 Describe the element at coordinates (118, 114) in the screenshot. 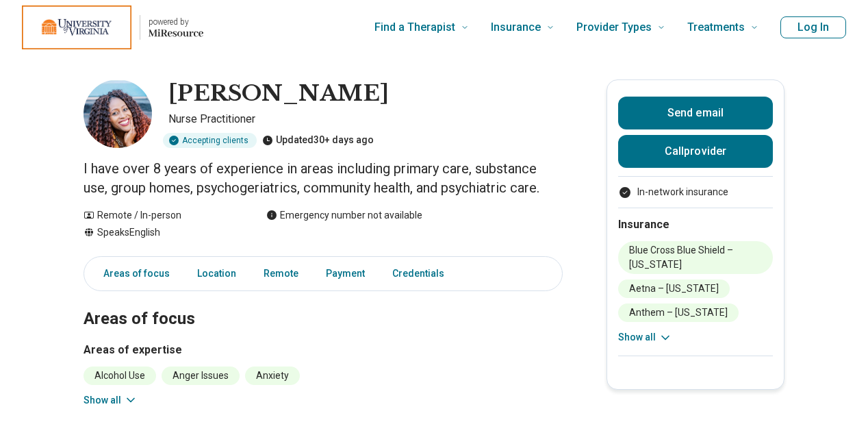

I see `img: Kadija Conteh-Barrat, Nurse Practitioner` at that location.